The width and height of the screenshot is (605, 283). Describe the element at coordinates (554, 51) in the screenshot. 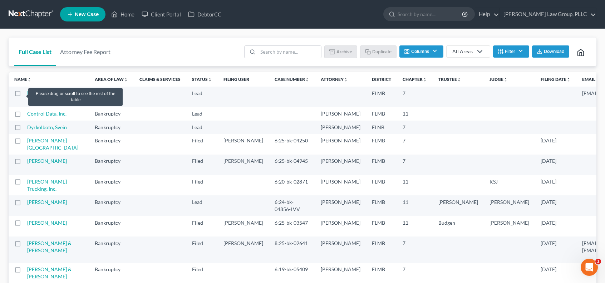

I see `span: Download` at that location.